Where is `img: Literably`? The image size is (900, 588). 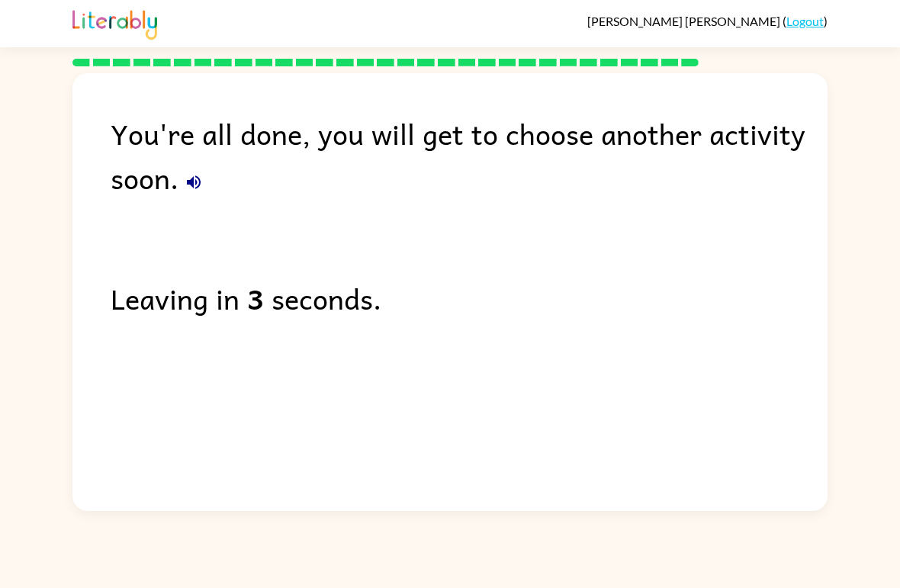
img: Literably is located at coordinates (114, 23).